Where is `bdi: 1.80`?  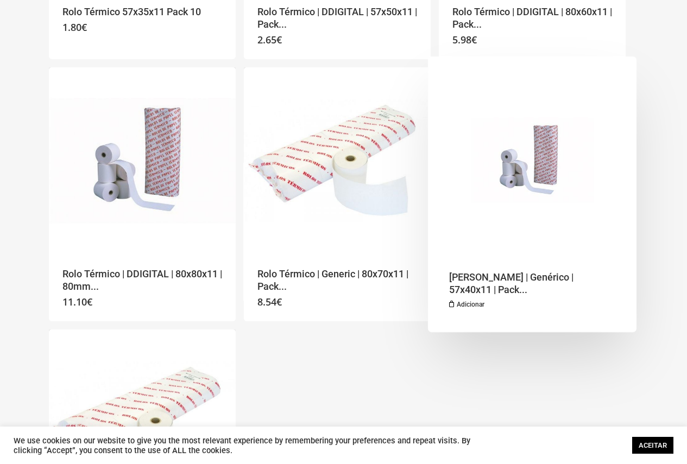 bdi: 1.80 is located at coordinates (74, 27).